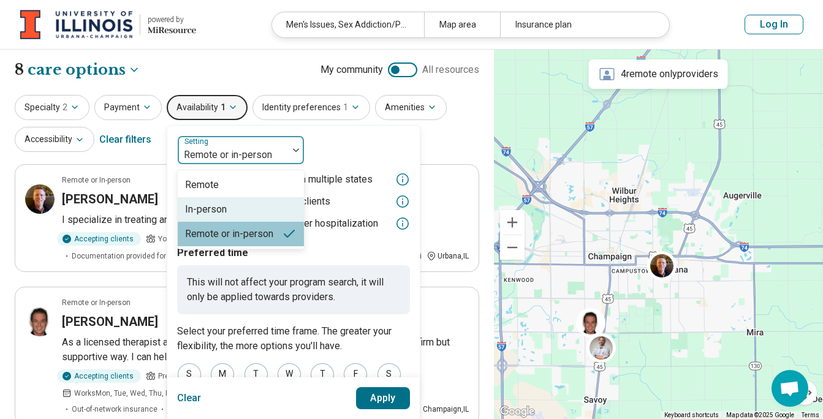  I want to click on p: Select your preferred time frame. The greater your flexibility, the more options you'll have., so click(294, 339).